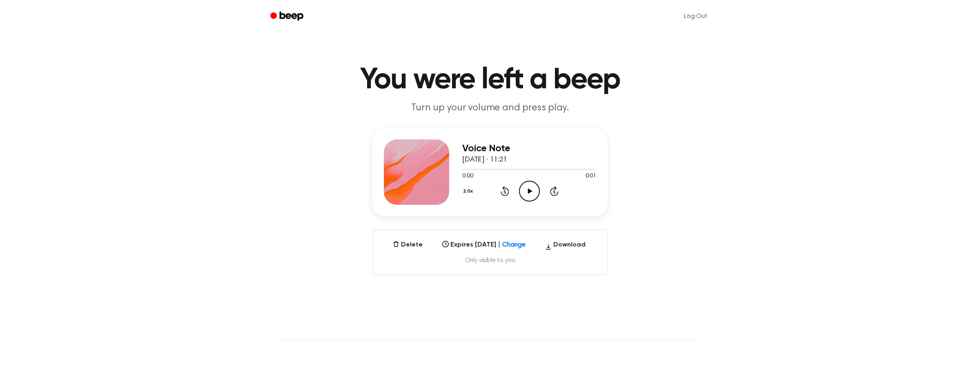 The height and width of the screenshot is (370, 980). What do you see at coordinates (287, 17) in the screenshot?
I see `a: Beep` at bounding box center [287, 17].